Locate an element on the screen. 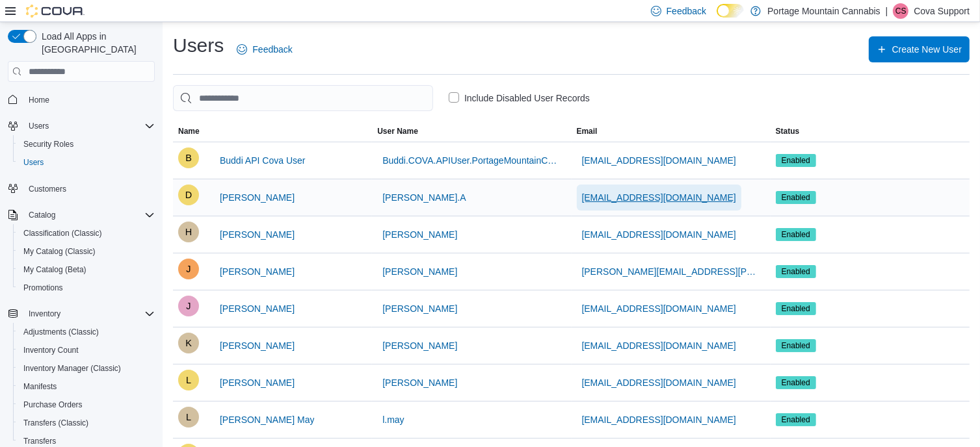 Image resolution: width=980 pixels, height=447 pixels. span: My Catalog (Beta) is located at coordinates (54, 270).